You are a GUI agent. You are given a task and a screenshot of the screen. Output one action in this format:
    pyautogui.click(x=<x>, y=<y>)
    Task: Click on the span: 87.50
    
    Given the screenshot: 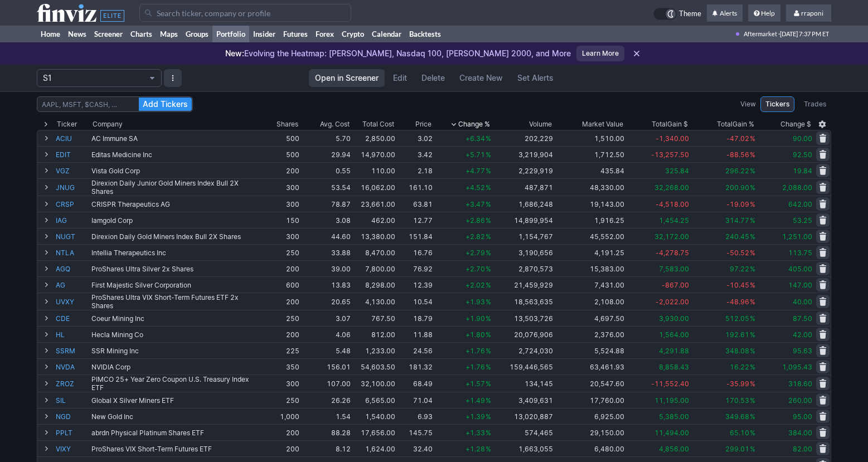 What is the action you would take?
    pyautogui.click(x=802, y=318)
    